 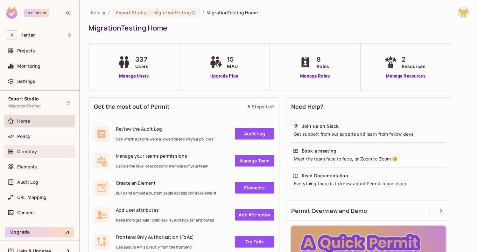 I want to click on div: MigrationTesting Home, so click(x=277, y=28).